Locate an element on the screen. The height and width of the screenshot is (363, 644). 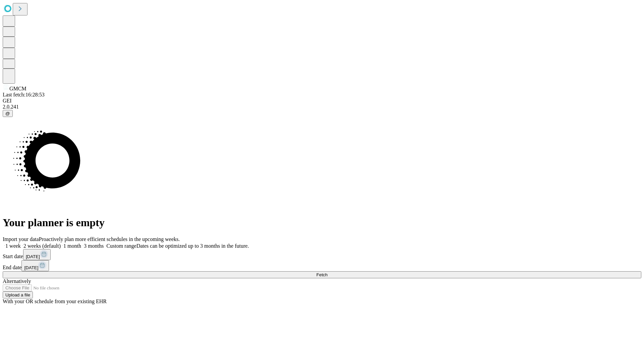
span: Fetch is located at coordinates (322, 274).